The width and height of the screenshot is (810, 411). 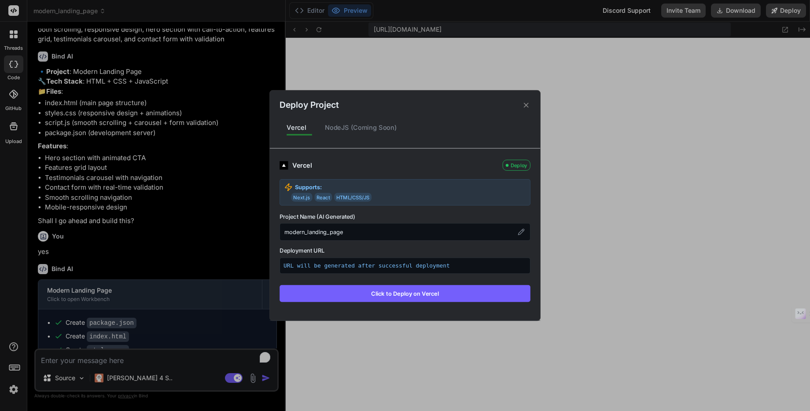 I want to click on img: logo, so click(x=284, y=165).